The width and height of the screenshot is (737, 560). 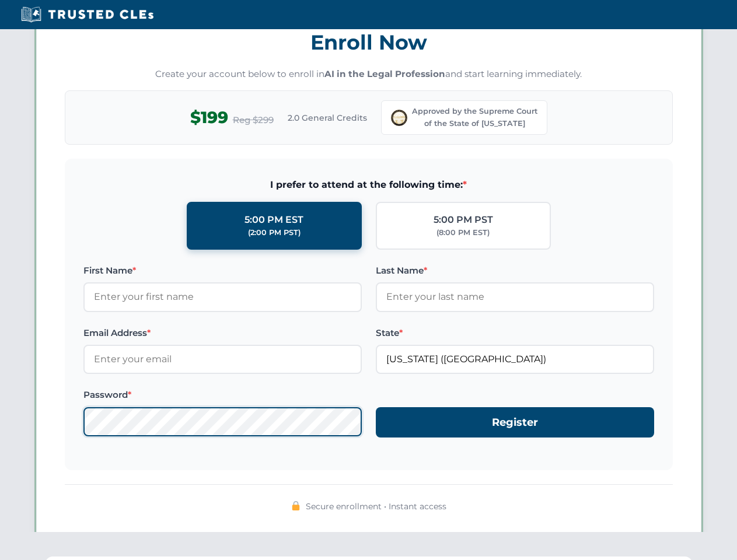 I want to click on span: I prefer to attend at the following time:, so click(x=369, y=185).